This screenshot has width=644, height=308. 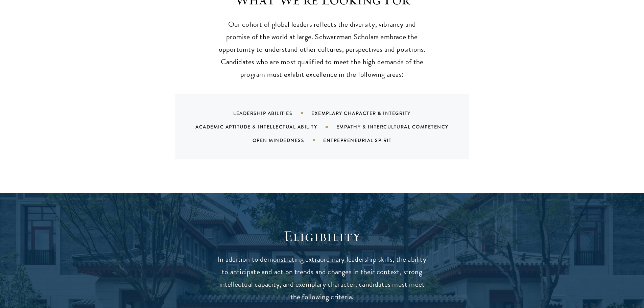 I want to click on div: Academic Aptitude & Intellectual Ability, so click(x=266, y=127).